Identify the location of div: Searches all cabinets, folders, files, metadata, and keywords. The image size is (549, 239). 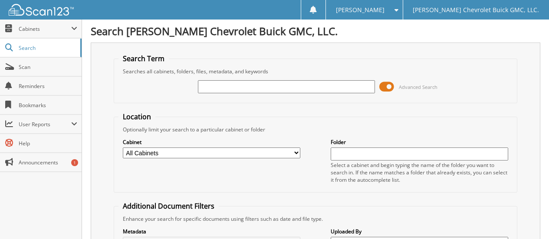
(316, 71).